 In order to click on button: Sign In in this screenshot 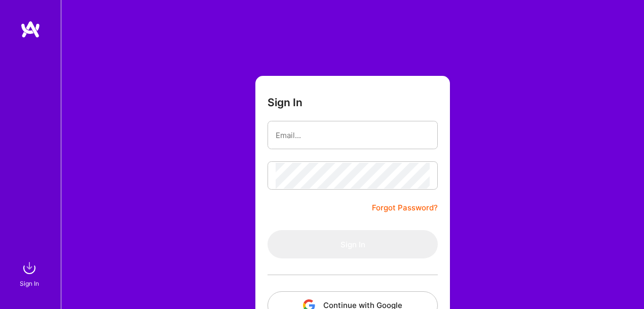, I will do `click(353, 245)`.